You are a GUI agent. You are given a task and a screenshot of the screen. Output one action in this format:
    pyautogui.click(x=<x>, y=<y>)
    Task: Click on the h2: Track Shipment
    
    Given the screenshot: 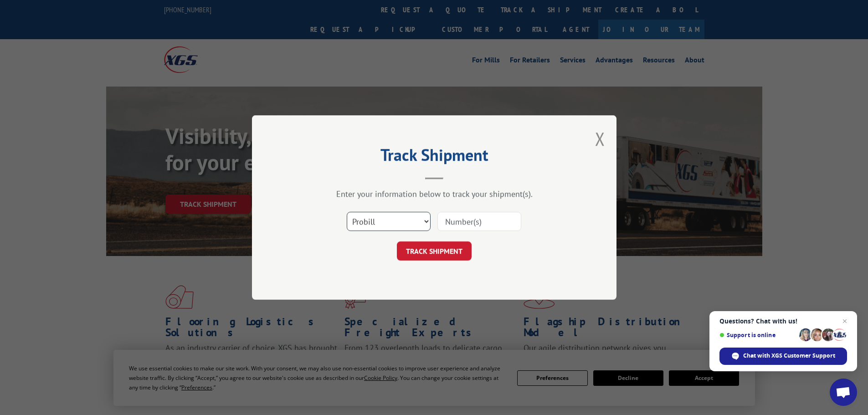 What is the action you would take?
    pyautogui.click(x=434, y=157)
    